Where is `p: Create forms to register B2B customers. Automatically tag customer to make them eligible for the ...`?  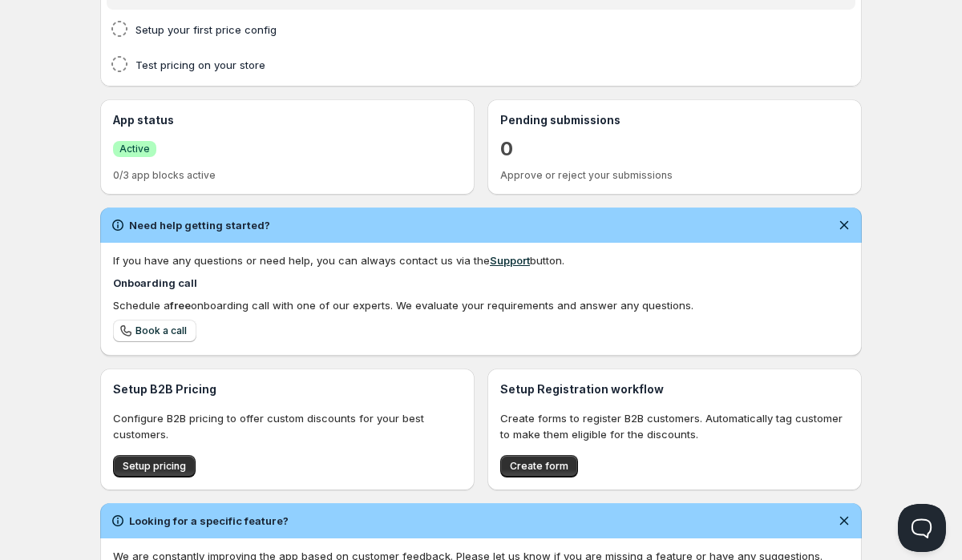 p: Create forms to register B2B customers. Automatically tag customer to make them eligible for the ... is located at coordinates (675, 426).